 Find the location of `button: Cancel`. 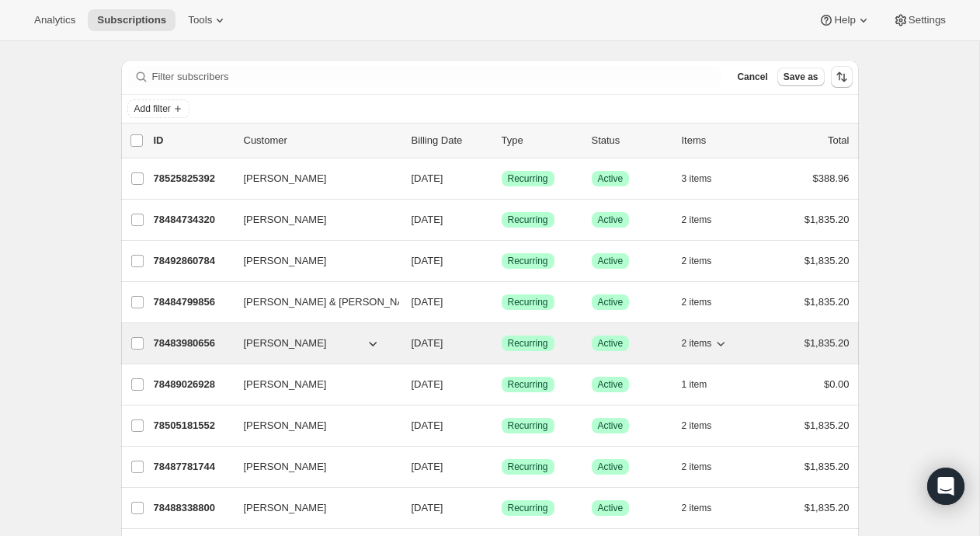

button: Cancel is located at coordinates (751, 77).